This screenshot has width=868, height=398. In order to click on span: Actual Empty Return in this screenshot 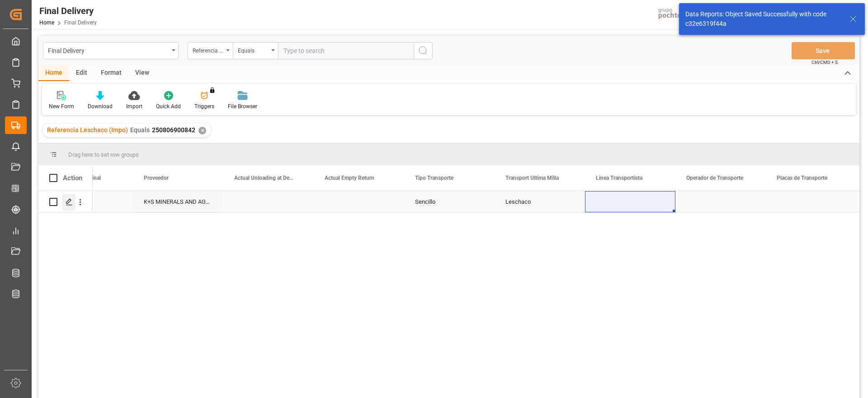, I will do `click(350, 178)`.